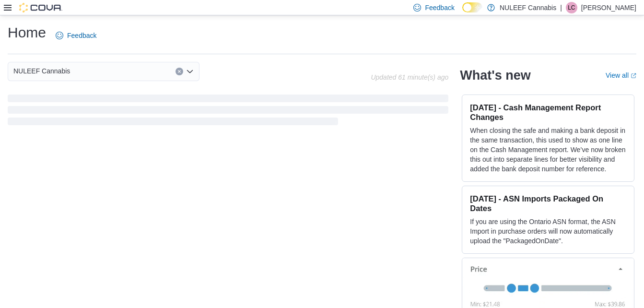 This screenshot has width=644, height=308. Describe the element at coordinates (633, 76) in the screenshot. I see `svg: External link` at that location.